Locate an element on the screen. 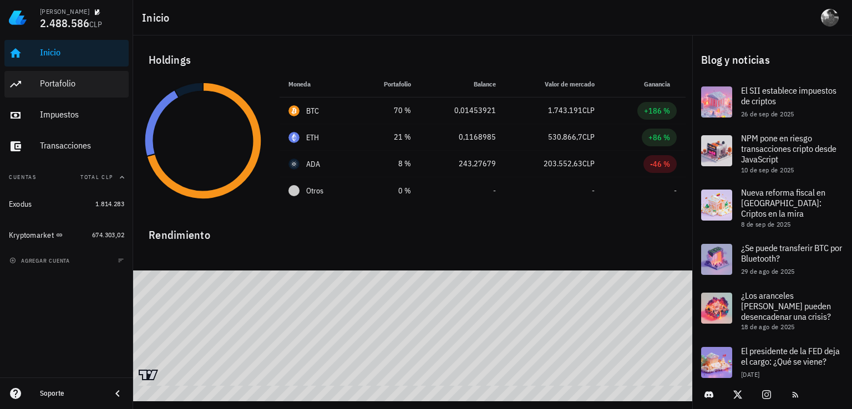 The height and width of the screenshot is (409, 852). div: Inicio is located at coordinates (82, 52).